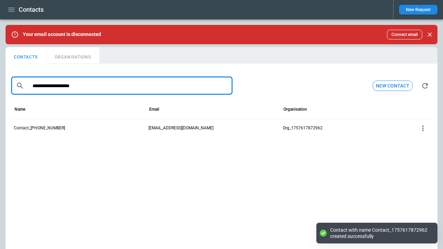  Describe the element at coordinates (62, 34) in the screenshot. I see `p: Your email account is disconnected` at that location.